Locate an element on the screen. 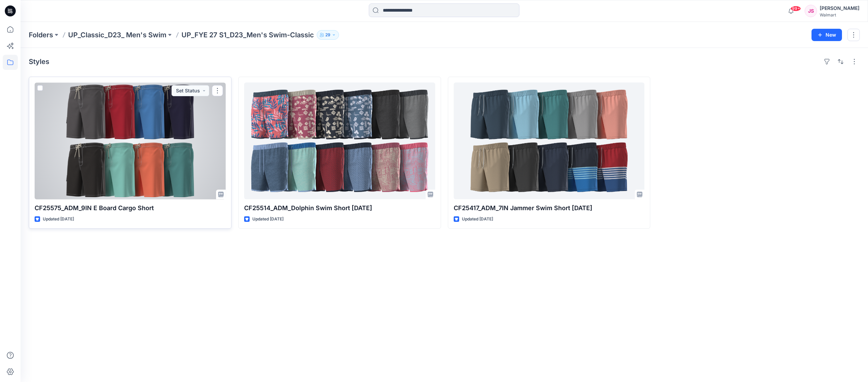 This screenshot has height=382, width=868. h4: Styles is located at coordinates (39, 62).